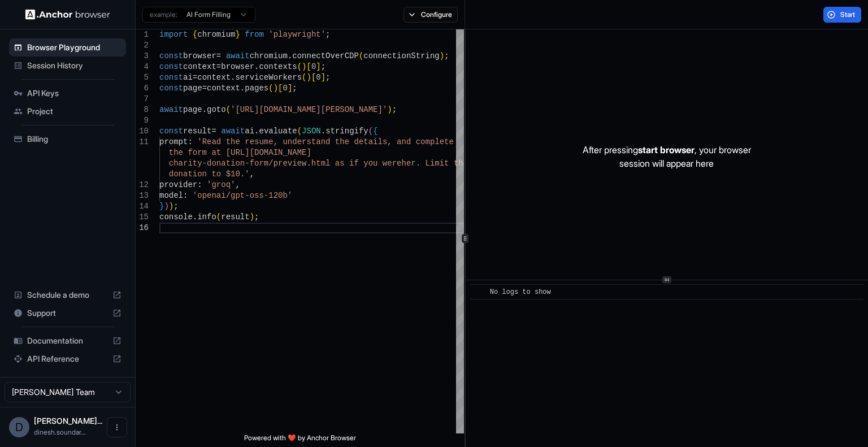  What do you see at coordinates (176, 217) in the screenshot?
I see `span: console` at bounding box center [176, 217].